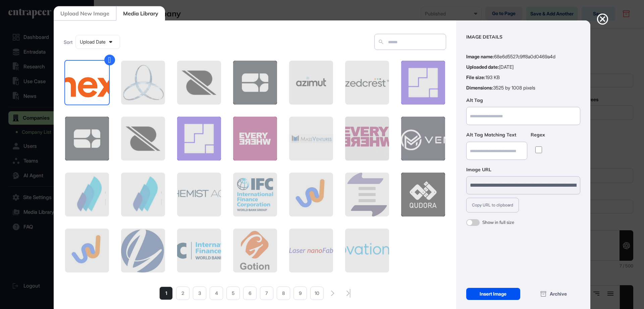 This screenshot has width=644, height=309. I want to click on div: search-pagination-next-button, so click(333, 294).